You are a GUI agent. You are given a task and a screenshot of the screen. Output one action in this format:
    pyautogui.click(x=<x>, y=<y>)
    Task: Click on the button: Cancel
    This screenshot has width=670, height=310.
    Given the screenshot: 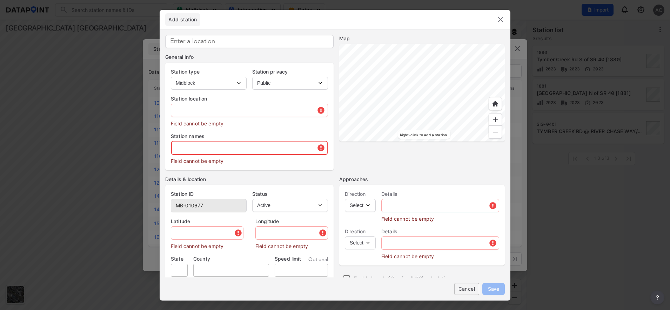 What is the action you would take?
    pyautogui.click(x=466, y=289)
    